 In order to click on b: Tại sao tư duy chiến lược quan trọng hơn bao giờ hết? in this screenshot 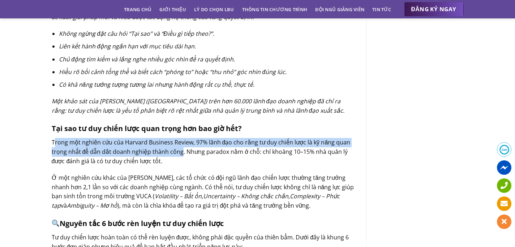, I will do `click(147, 128)`.